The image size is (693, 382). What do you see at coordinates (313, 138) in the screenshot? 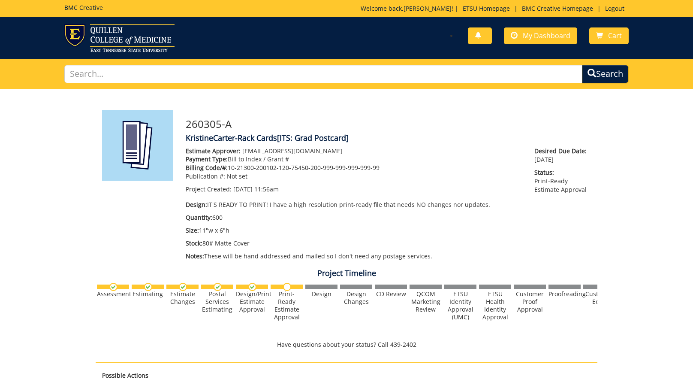
I see `span: [ITS: Grad Postcard]` at bounding box center [313, 138].